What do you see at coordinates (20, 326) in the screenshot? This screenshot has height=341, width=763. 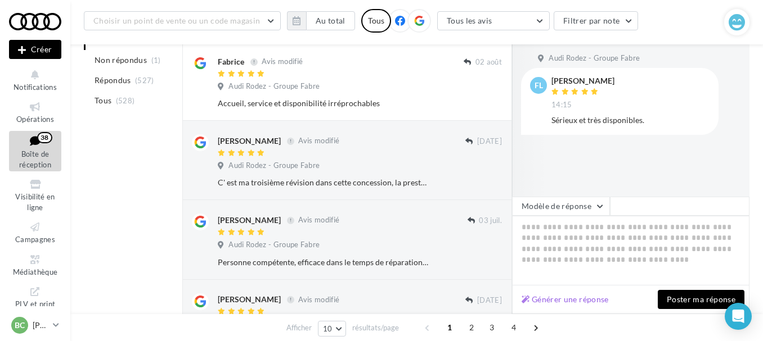 I see `span: BC` at bounding box center [20, 326].